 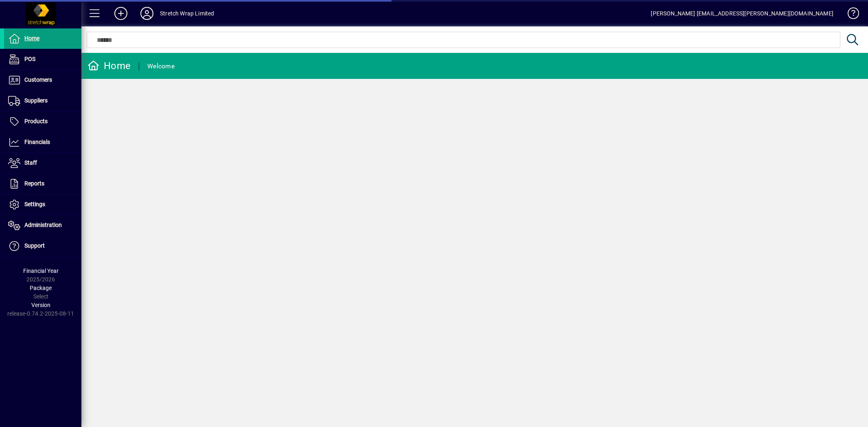 I want to click on a: Administration, so click(x=43, y=226).